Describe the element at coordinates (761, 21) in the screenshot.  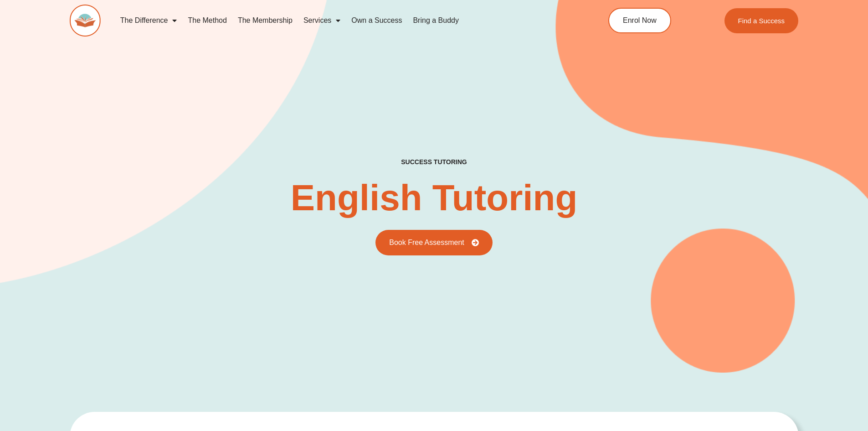
I see `a: Find a Success` at that location.